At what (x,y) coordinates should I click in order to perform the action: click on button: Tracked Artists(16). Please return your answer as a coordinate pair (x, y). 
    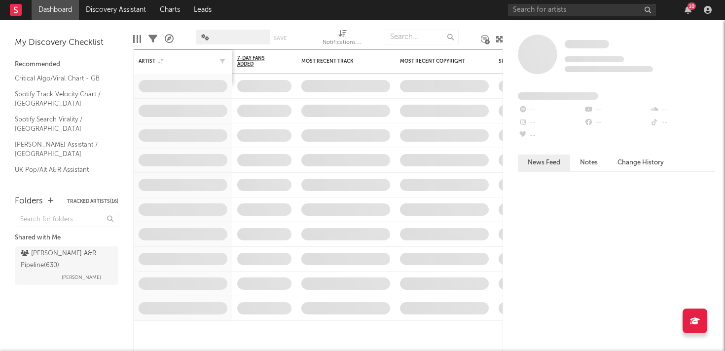
    Looking at the image, I should click on (93, 201).